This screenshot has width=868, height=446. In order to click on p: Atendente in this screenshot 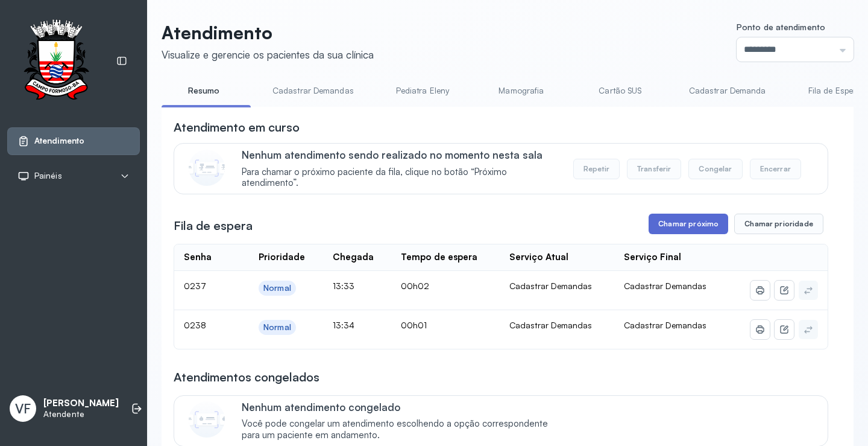, I will do `click(81, 414)`.